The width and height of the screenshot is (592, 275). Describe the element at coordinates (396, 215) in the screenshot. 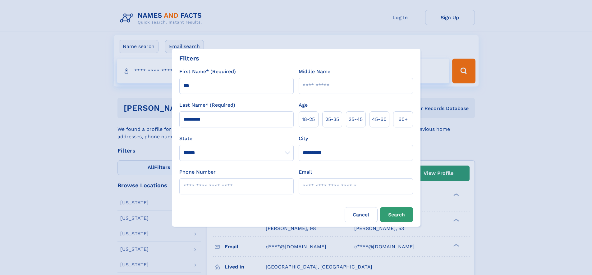

I see `button: Search` at that location.